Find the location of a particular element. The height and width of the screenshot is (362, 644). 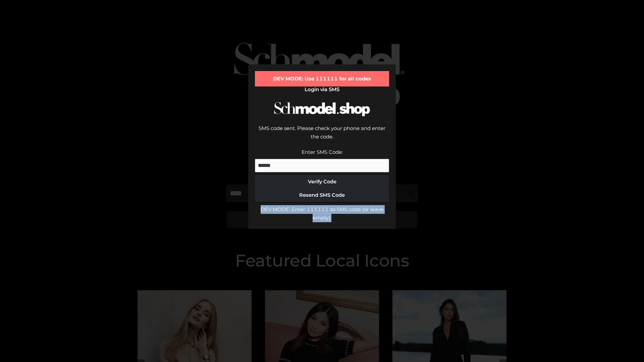

div: DEV MODE: Use 111111 for all codes is located at coordinates (322, 79).